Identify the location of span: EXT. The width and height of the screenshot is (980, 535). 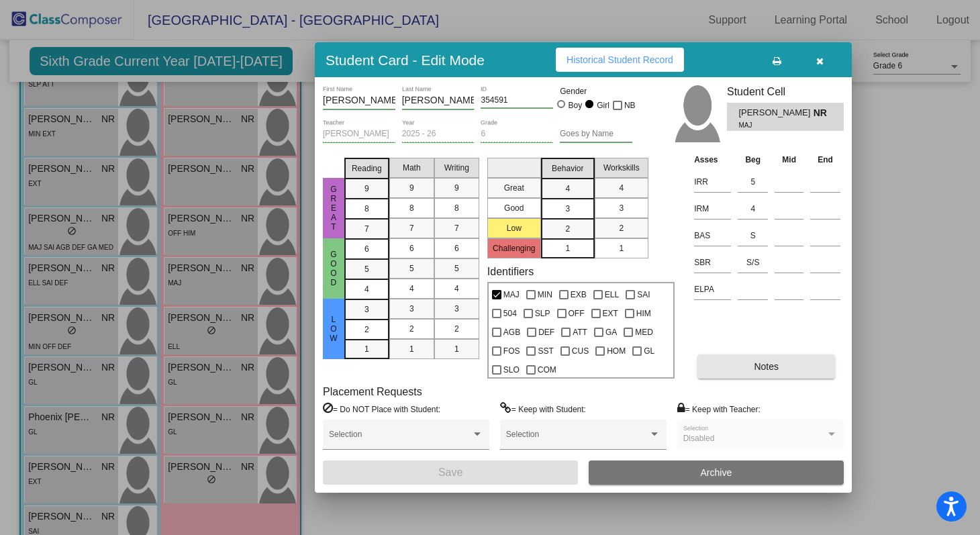
(610, 314).